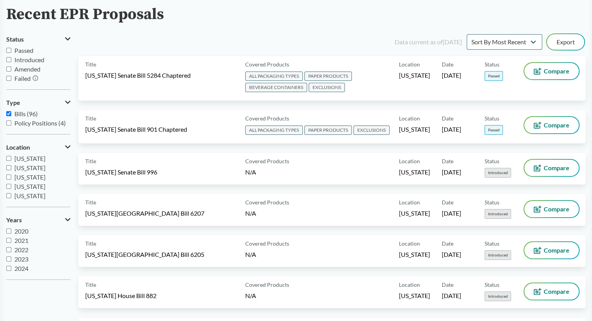 This screenshot has height=321, width=592. Describe the element at coordinates (9, 114) in the screenshot. I see `input: Bills (96)` at that location.